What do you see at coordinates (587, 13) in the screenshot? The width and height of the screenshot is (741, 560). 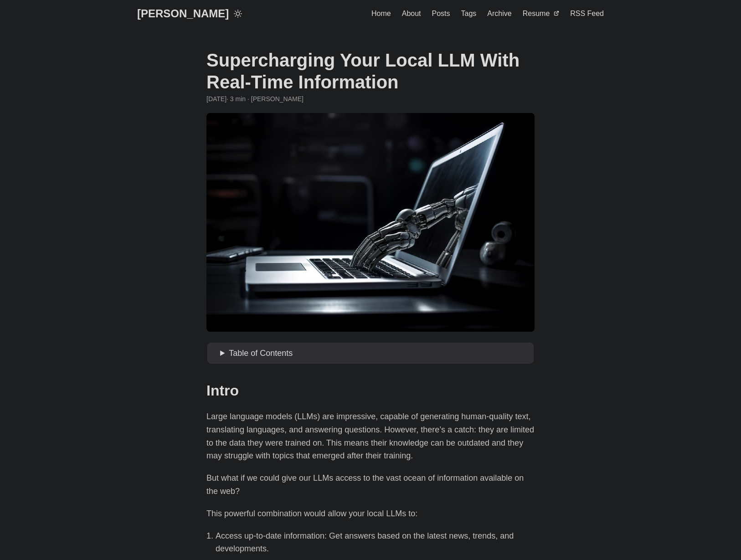 I see `span: RSS Feed` at bounding box center [587, 13].